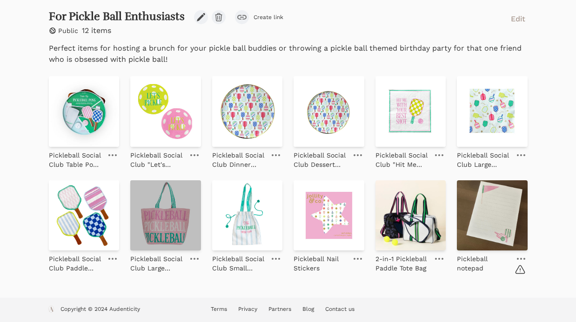  What do you see at coordinates (96, 31) in the screenshot?
I see `p: 12 items` at bounding box center [96, 31].